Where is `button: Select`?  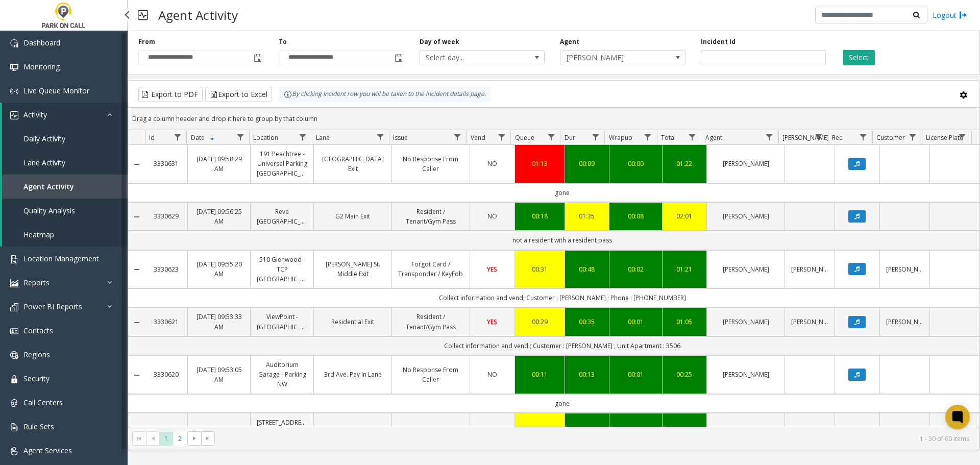 button: Select is located at coordinates (859, 58).